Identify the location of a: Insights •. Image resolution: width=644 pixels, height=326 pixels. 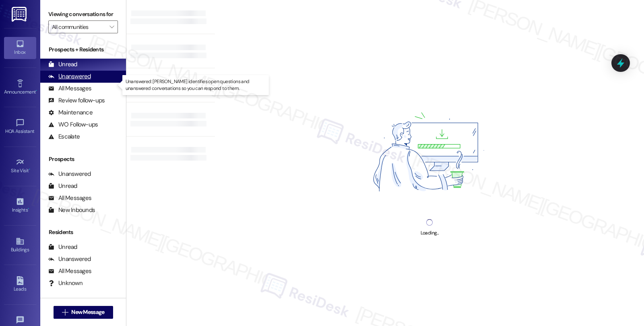
(20, 206).